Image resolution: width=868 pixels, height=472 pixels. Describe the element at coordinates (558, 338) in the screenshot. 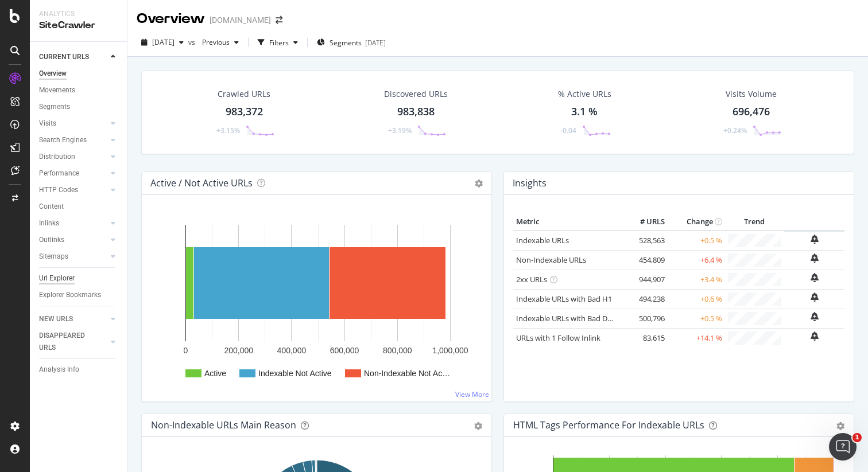

I see `a: URLs with 1 Follow Inlink` at that location.